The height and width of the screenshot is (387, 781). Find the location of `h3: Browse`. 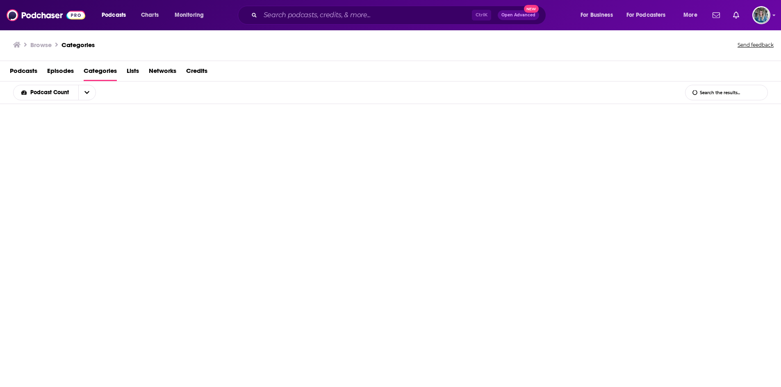

h3: Browse is located at coordinates (41, 45).